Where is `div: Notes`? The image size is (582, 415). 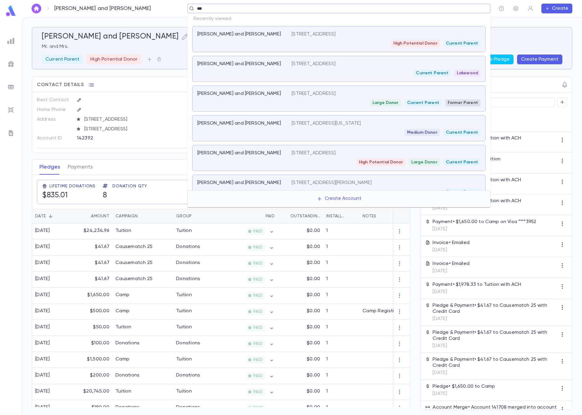
div: Notes is located at coordinates (369, 216).